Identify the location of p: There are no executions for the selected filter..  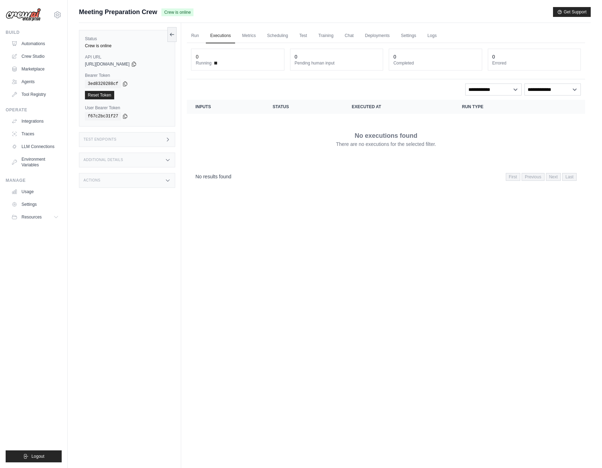
(386, 144).